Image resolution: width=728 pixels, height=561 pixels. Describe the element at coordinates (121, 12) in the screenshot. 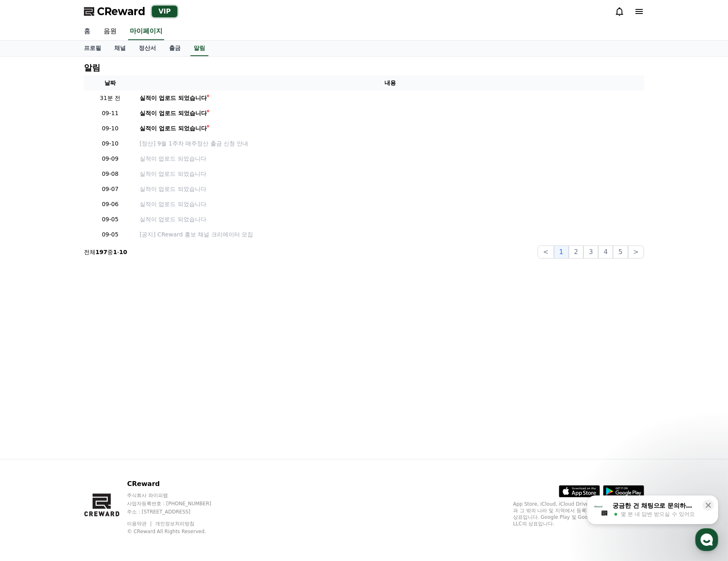

I see `span: CReward` at that location.